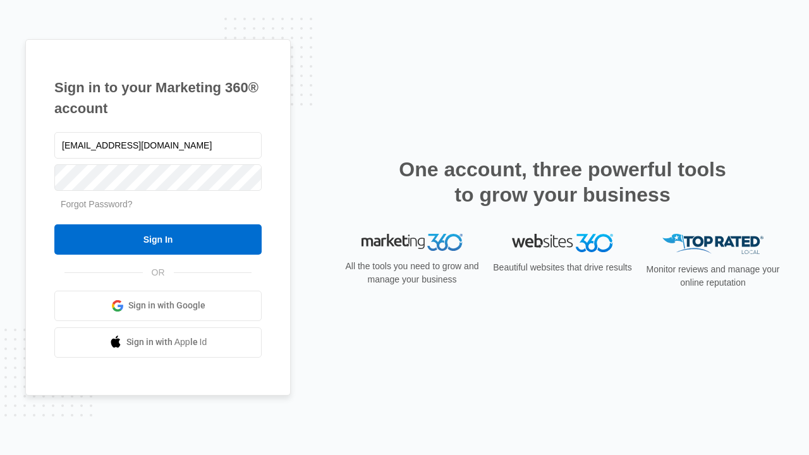 The width and height of the screenshot is (809, 455). I want to click on p: Monitor reviews and manage your online reputation, so click(713, 276).